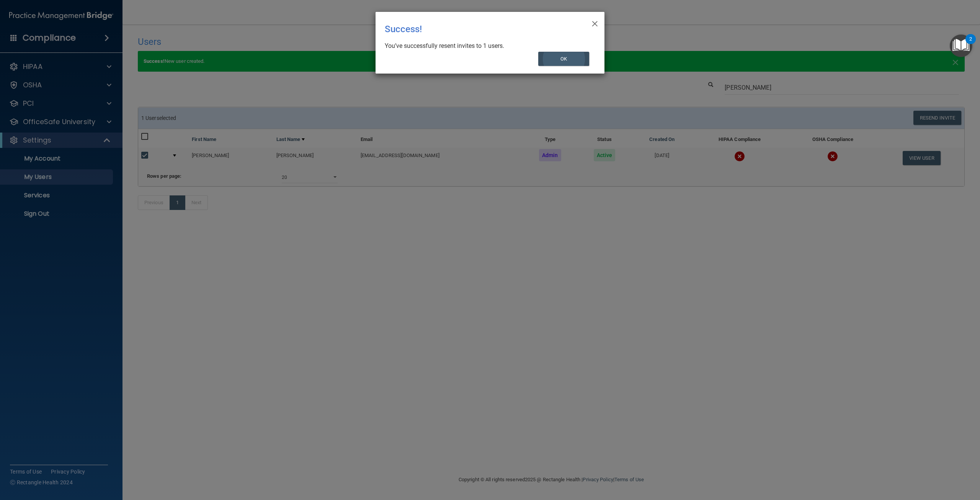  What do you see at coordinates (487, 46) in the screenshot?
I see `div: You’ve successfully resent invites to 1 users.` at bounding box center [487, 46].